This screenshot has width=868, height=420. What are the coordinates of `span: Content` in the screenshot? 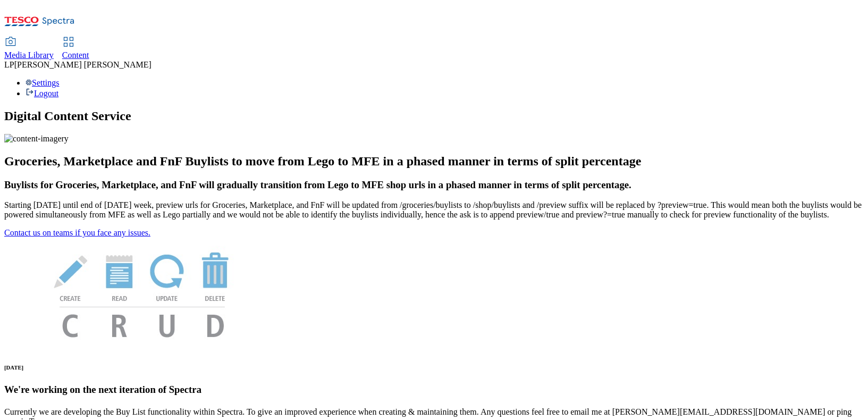 It's located at (76, 55).